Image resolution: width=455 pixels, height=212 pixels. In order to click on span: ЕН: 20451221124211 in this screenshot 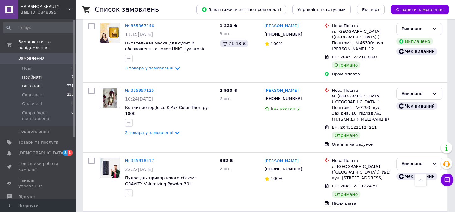, I will do `click(354, 127)`.